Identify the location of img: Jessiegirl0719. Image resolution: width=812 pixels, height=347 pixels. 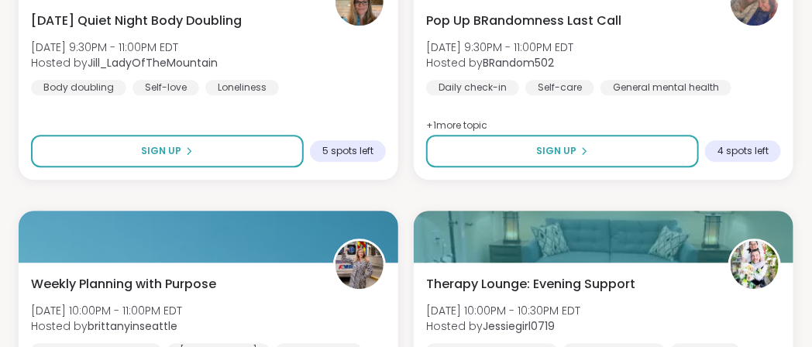
(754, 265).